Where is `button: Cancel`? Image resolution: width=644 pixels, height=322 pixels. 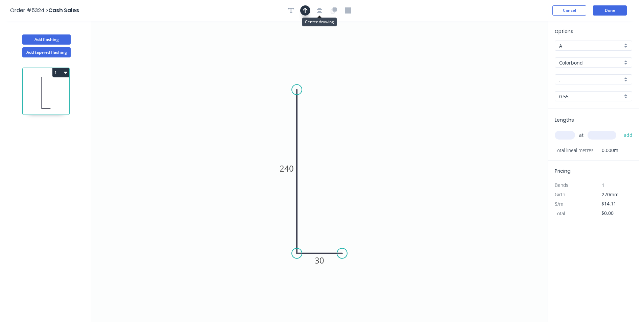 button: Cancel is located at coordinates (570, 10).